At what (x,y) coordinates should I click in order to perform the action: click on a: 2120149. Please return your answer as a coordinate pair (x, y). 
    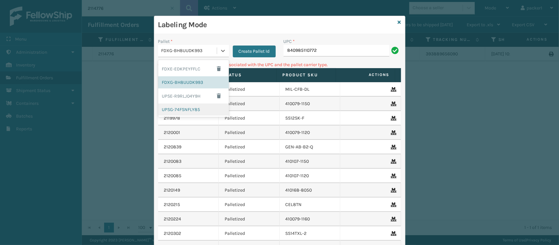
    Looking at the image, I should click on (172, 190).